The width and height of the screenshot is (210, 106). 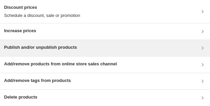 What do you see at coordinates (20, 31) in the screenshot?
I see `h3: Increase prices` at bounding box center [20, 31].